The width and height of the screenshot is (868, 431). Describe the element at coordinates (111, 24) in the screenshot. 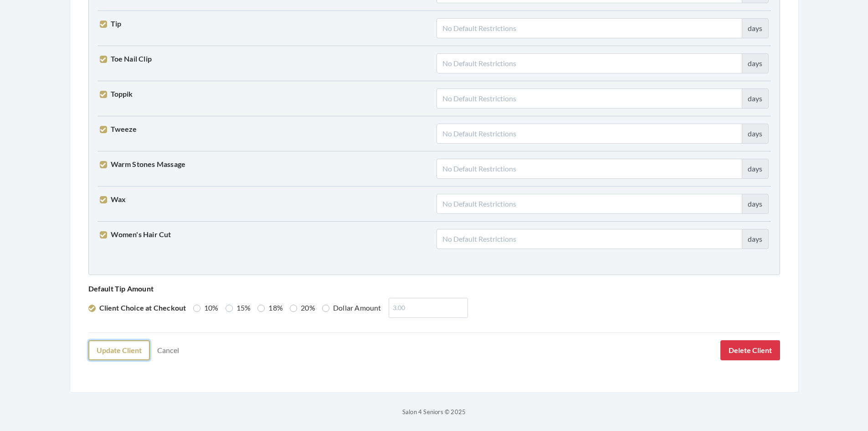

I see `label: Tip` at that location.